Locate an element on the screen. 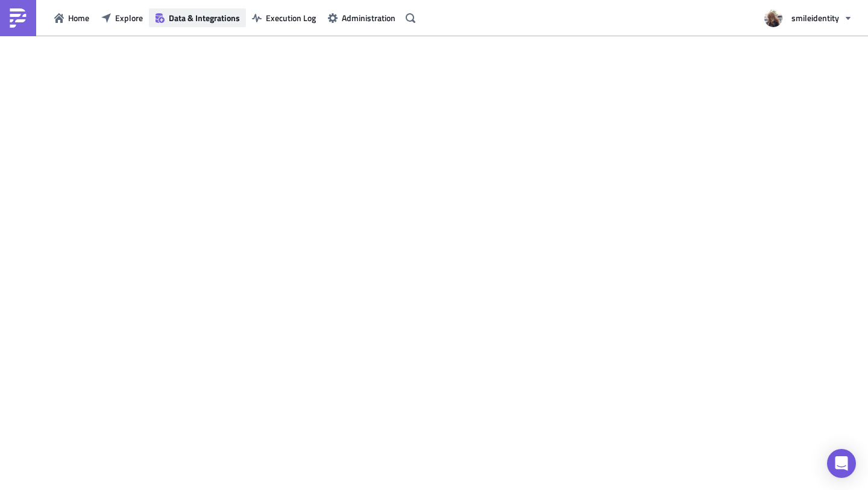 The width and height of the screenshot is (868, 490). img: Avatar is located at coordinates (773, 18).